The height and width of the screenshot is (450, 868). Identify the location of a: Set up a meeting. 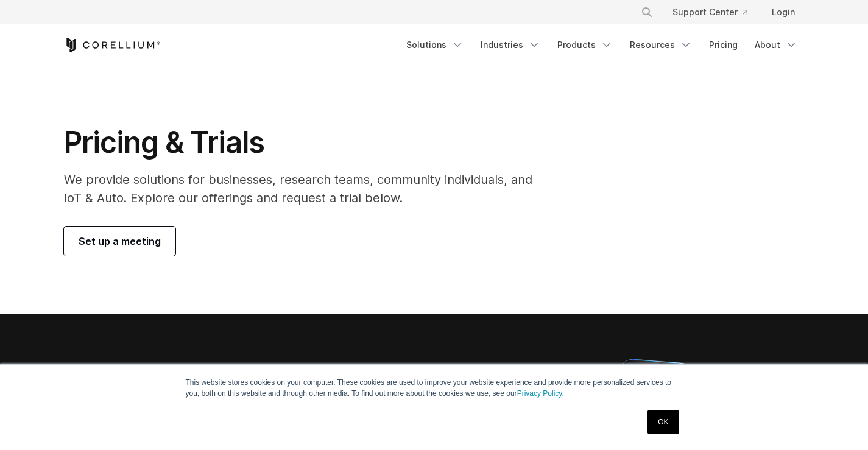
(119, 241).